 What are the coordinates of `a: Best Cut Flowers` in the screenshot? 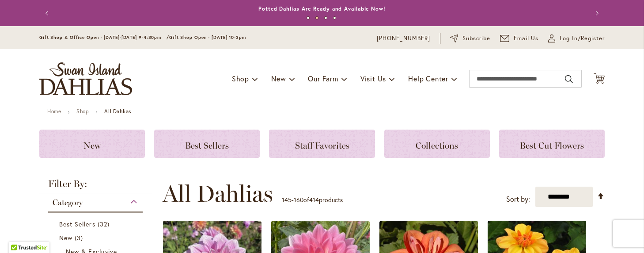 It's located at (552, 144).